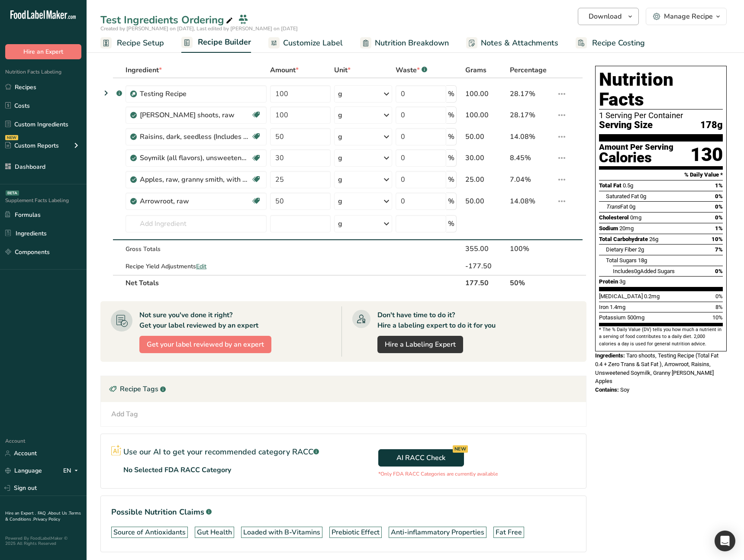  I want to click on a: Customize Label, so click(306, 43).